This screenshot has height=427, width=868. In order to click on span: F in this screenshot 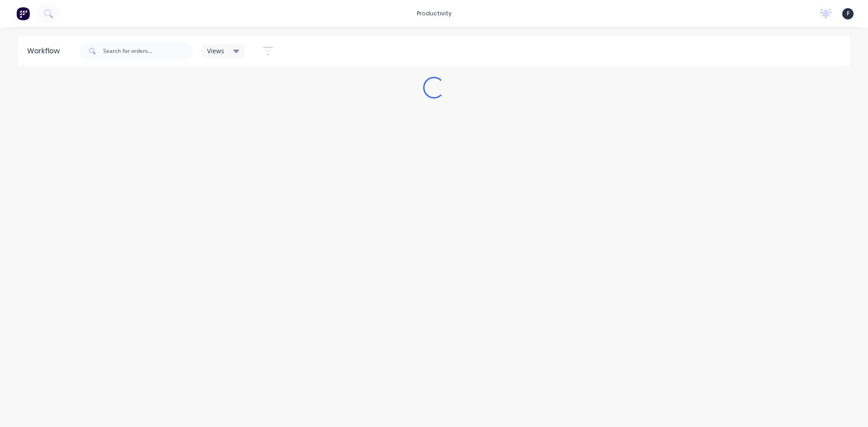, I will do `click(848, 13)`.